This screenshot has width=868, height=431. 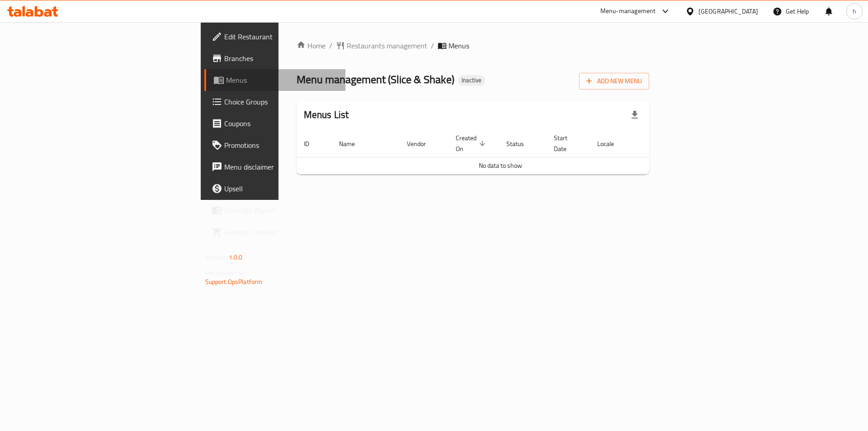 What do you see at coordinates (275, 58) in the screenshot?
I see `a: Branches` at bounding box center [275, 58].